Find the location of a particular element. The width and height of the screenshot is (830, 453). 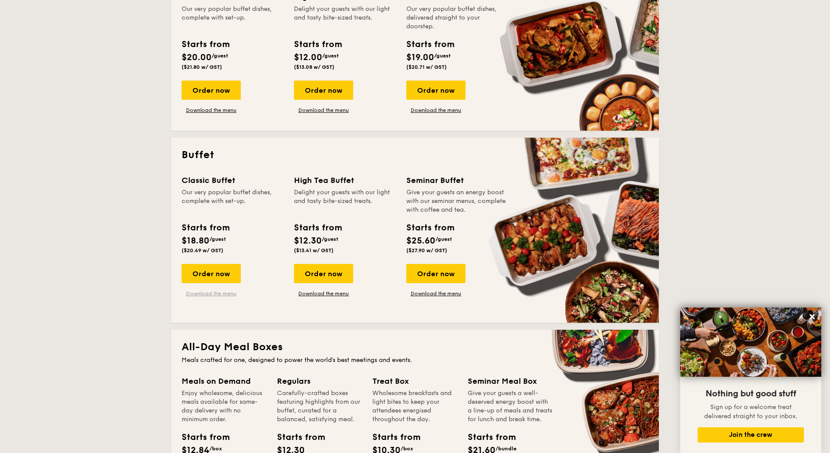

div: Meals on Demand is located at coordinates (224, 381).